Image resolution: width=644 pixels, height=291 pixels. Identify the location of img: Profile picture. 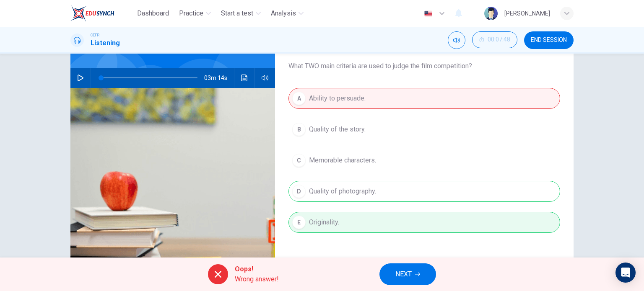
(491, 13).